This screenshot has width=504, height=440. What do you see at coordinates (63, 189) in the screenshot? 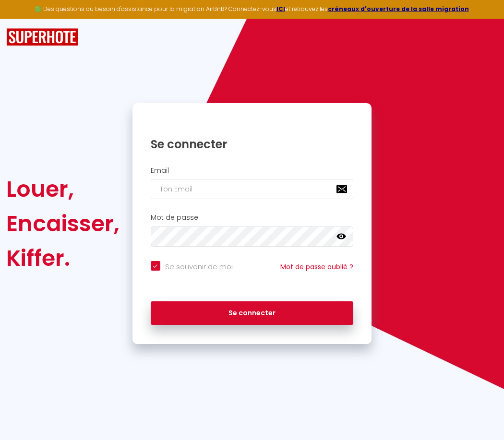
I see `div: Louer,` at bounding box center [63, 189].